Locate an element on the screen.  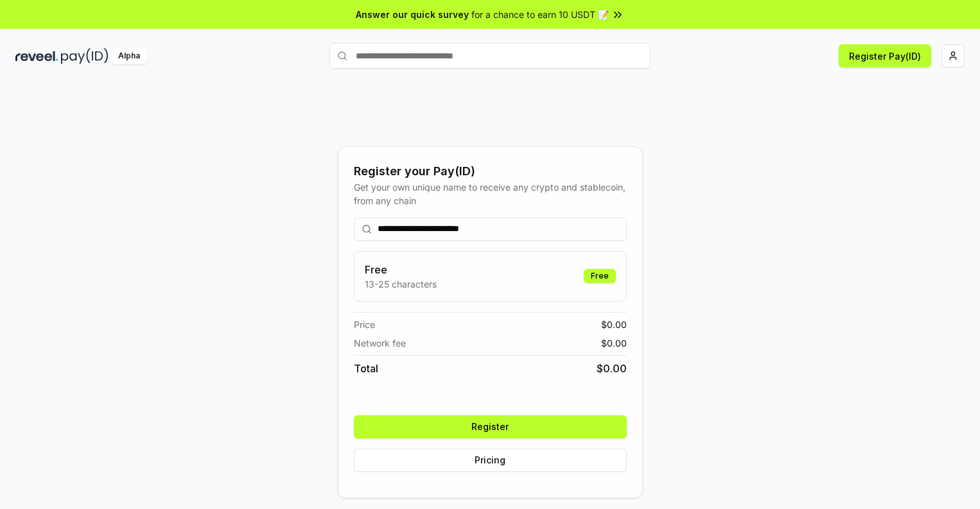
button: Pricing is located at coordinates (490, 461).